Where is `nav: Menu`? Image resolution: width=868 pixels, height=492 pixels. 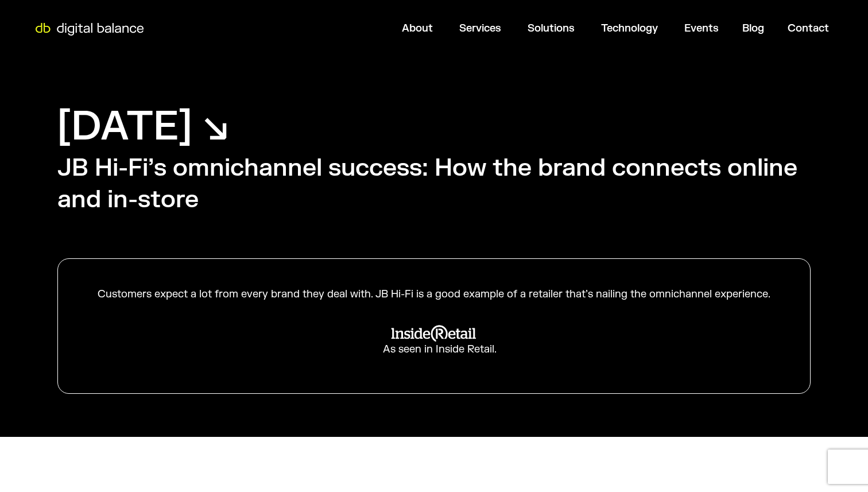
nav: Menu is located at coordinates (495, 28).